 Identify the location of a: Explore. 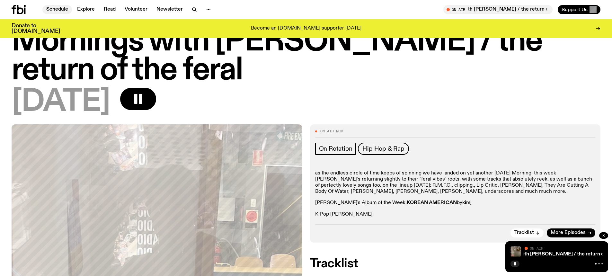
(86, 10).